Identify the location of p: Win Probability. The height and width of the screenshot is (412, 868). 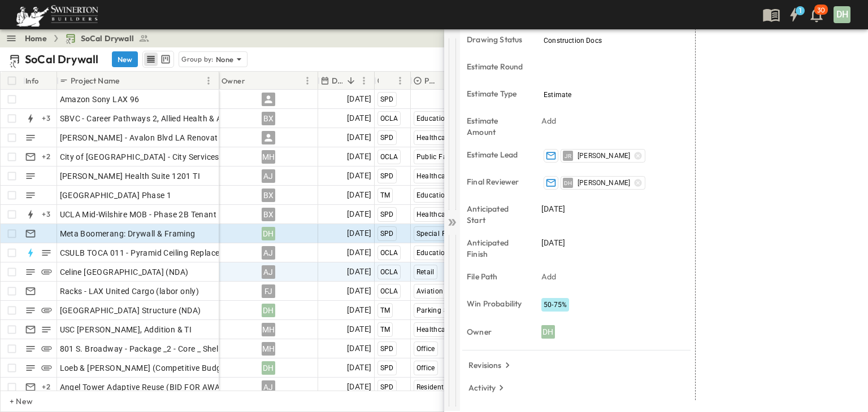
(496, 303).